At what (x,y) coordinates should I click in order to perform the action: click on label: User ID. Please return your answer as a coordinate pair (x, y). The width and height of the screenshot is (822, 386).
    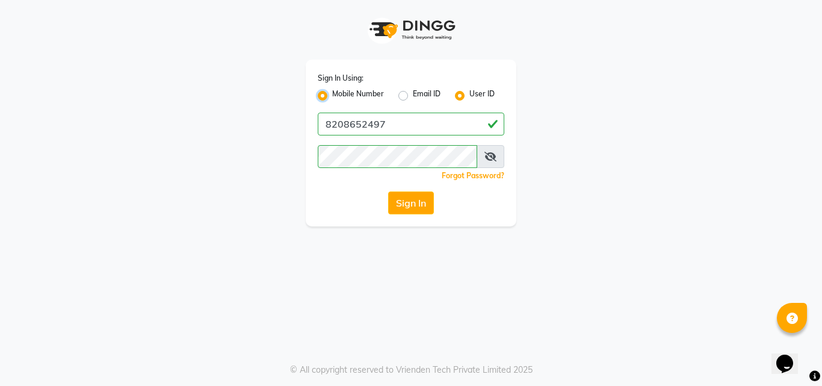
    Looking at the image, I should click on (482, 96).